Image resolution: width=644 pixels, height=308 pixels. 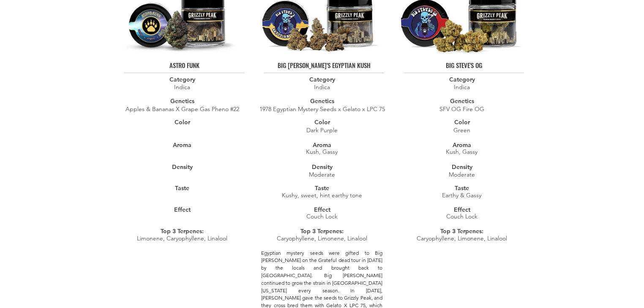 What do you see at coordinates (322, 109) in the screenshot?
I see `span: 1978 Egyptian Mystery Seeds x Gelato x LPC 75` at bounding box center [322, 109].